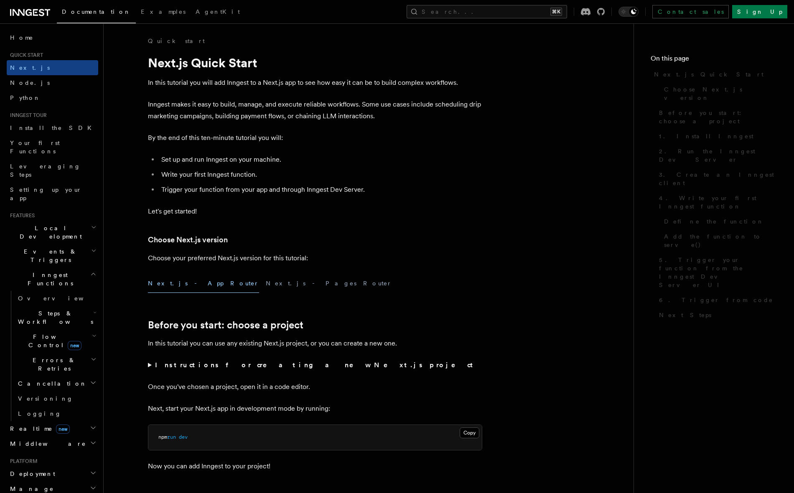 The width and height of the screenshot is (794, 493). What do you see at coordinates (52, 444) in the screenshot?
I see `button: Middleware` at bounding box center [52, 444].